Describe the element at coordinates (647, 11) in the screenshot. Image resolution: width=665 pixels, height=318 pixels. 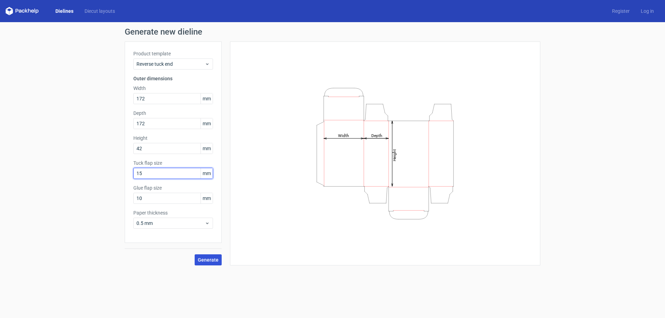
I see `a: Log in` at that location.